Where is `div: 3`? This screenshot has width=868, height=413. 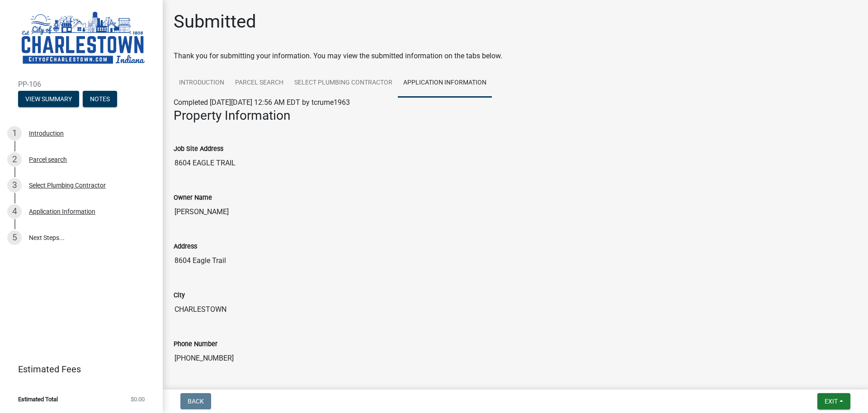 div: 3 is located at coordinates (15, 185).